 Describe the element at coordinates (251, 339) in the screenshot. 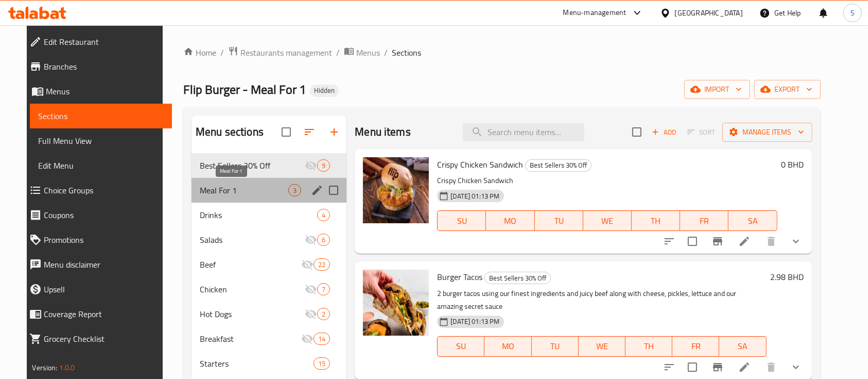

I see `div: Breakfast` at that location.